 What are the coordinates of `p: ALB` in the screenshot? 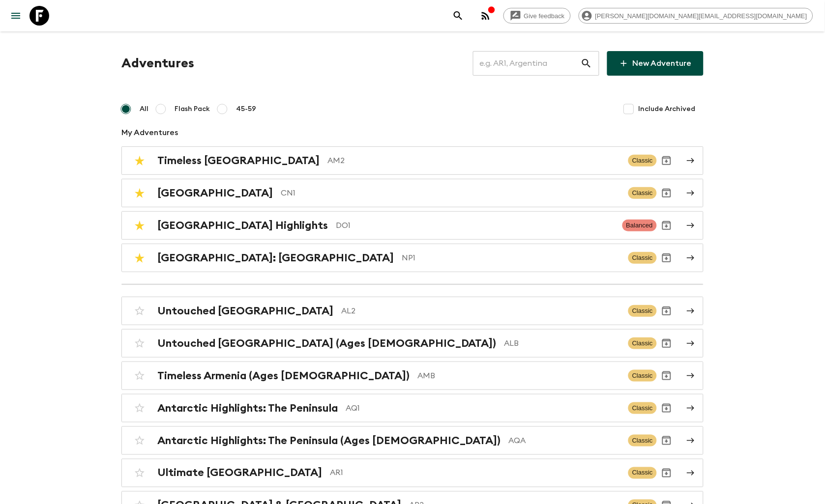 It's located at (563, 344).